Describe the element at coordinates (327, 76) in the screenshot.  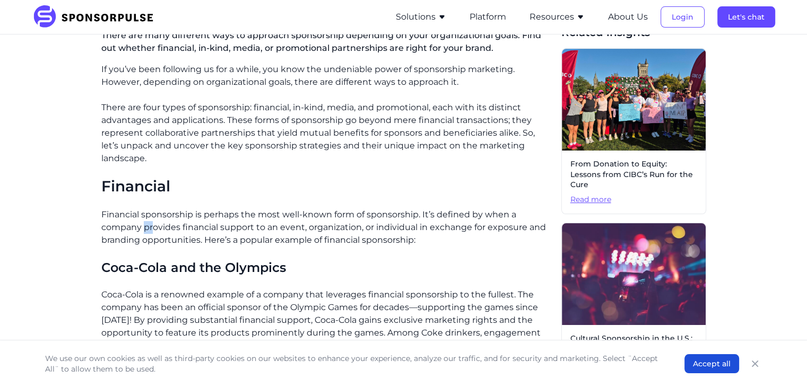
I see `p: If you’ve been following us for a while, you know the undeniable power of sponsorship marketing. ...` at that location.